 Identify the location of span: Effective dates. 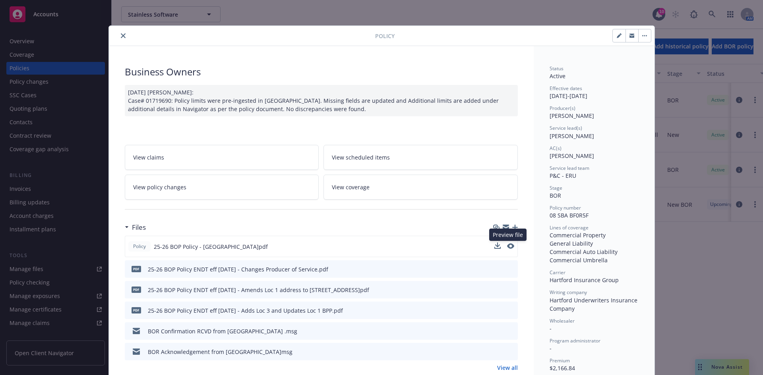
(566, 88).